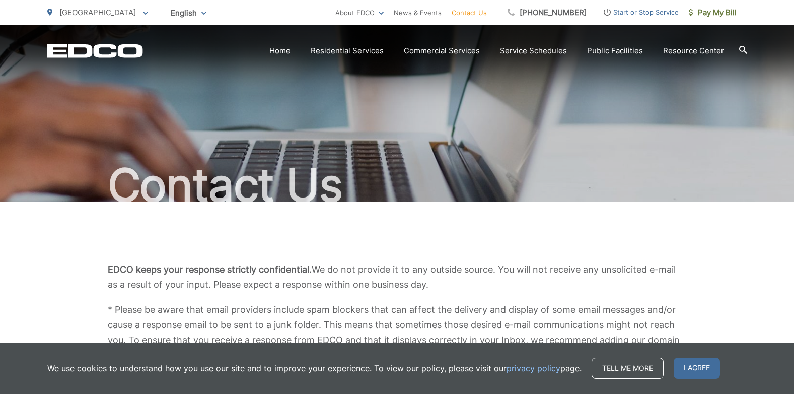 The image size is (794, 394). What do you see at coordinates (397, 185) in the screenshot?
I see `h1: Contact Us` at bounding box center [397, 185].